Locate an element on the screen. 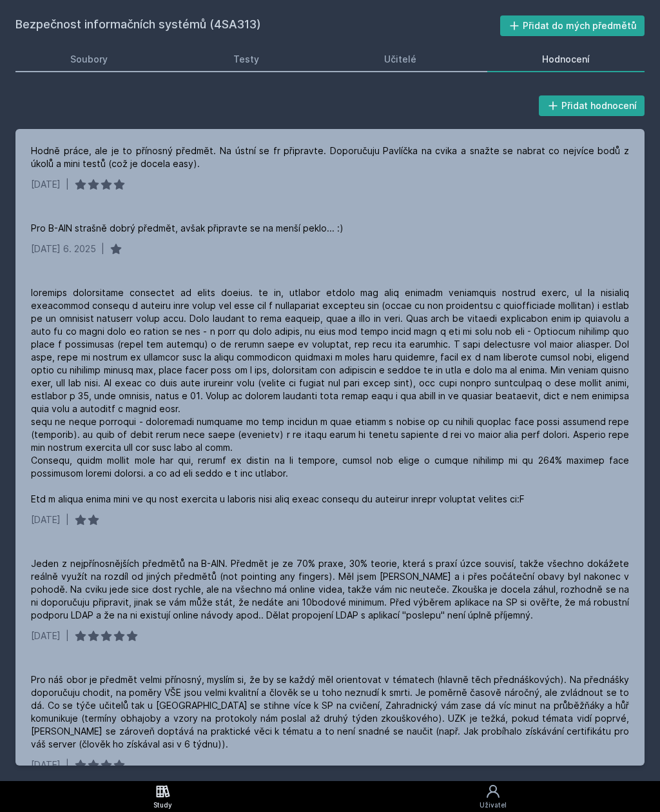 Image resolution: width=660 pixels, height=812 pixels. a: Testy is located at coordinates (246, 59).